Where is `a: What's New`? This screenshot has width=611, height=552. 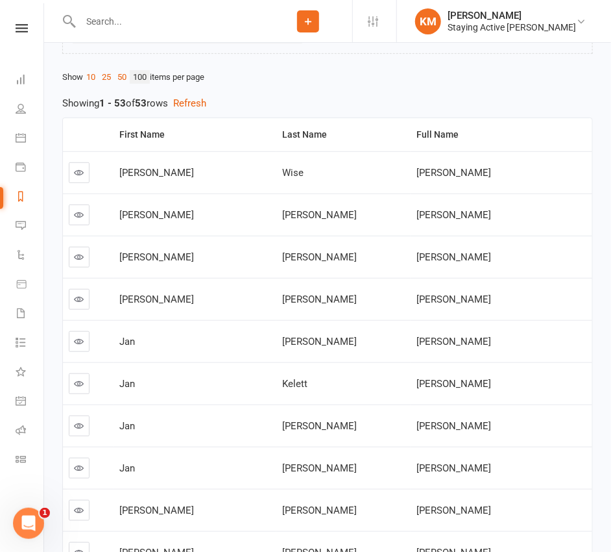 a: What's New is located at coordinates (30, 373).